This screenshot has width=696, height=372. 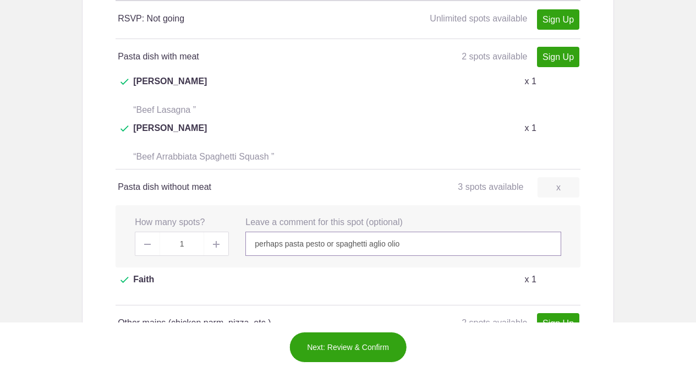 What do you see at coordinates (216, 244) in the screenshot?
I see `img: Plus gray` at bounding box center [216, 244].